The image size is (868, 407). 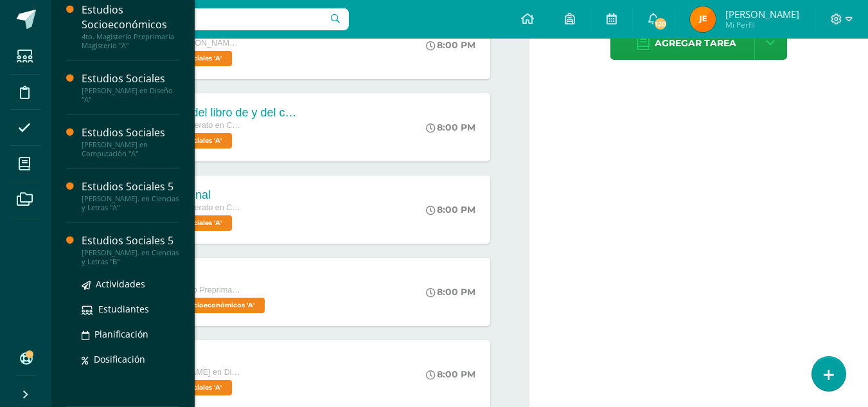 I want to click on div: Examen, so click(x=206, y=277).